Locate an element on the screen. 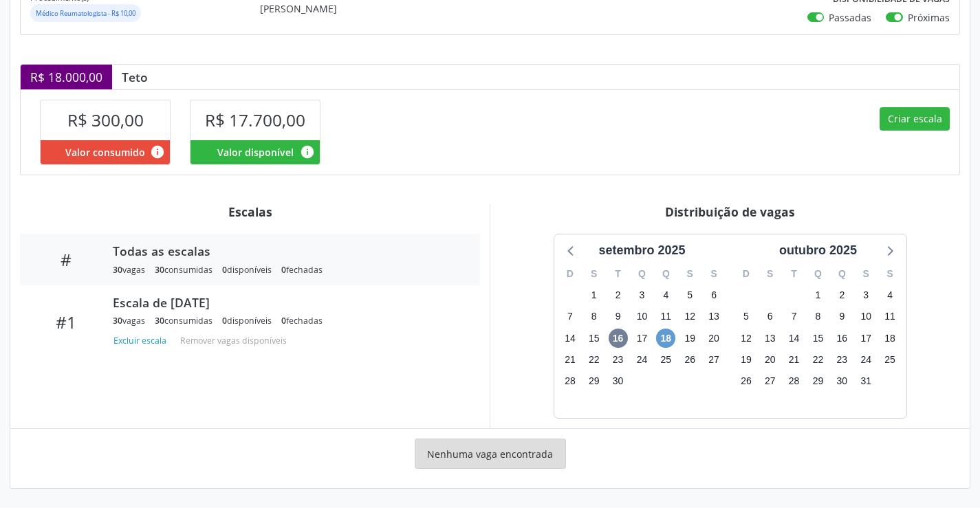 The height and width of the screenshot is (508, 980). button: Excluir escala is located at coordinates (142, 341).